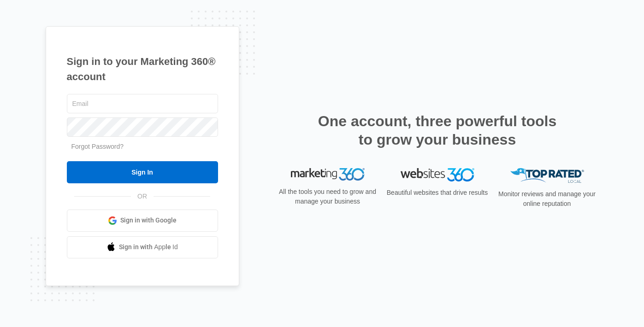  Describe the element at coordinates (547, 176) in the screenshot. I see `img: Top Rated Local` at that location.